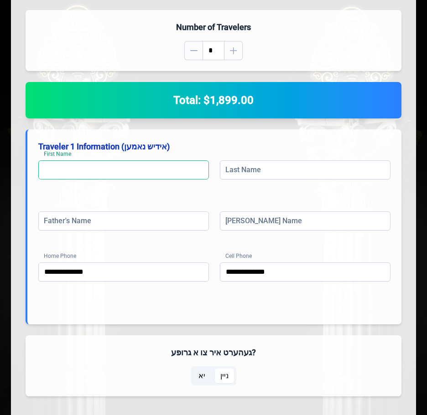 The height and width of the screenshot is (415, 427). I want to click on p-togglebutton: ניין, so click(224, 376).